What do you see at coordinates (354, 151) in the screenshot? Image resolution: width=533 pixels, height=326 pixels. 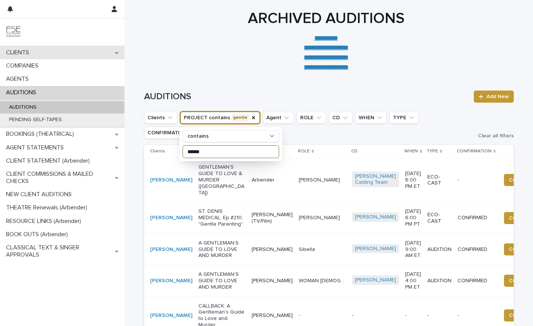 I see `p: CD` at bounding box center [354, 151].